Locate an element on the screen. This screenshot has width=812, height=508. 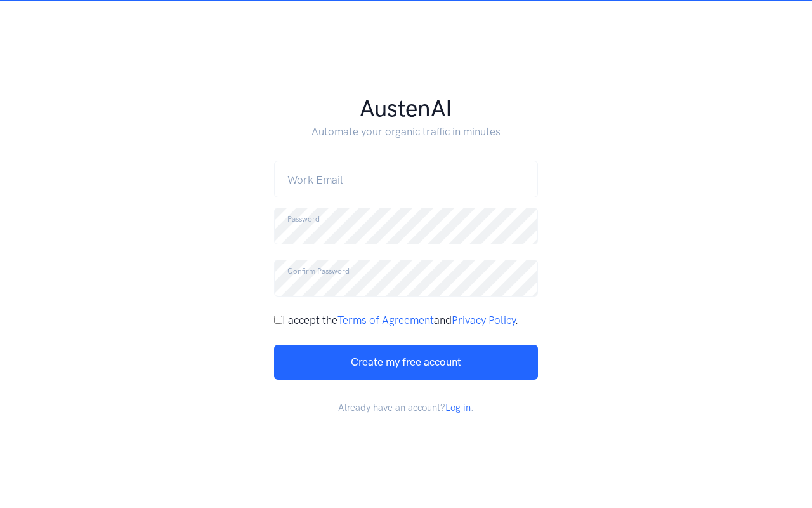
a: Terms of Agreement is located at coordinates (386, 320).